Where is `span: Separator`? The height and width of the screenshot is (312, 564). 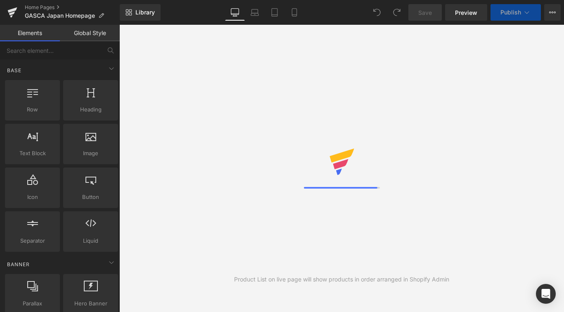 span: Separator is located at coordinates (32, 241).